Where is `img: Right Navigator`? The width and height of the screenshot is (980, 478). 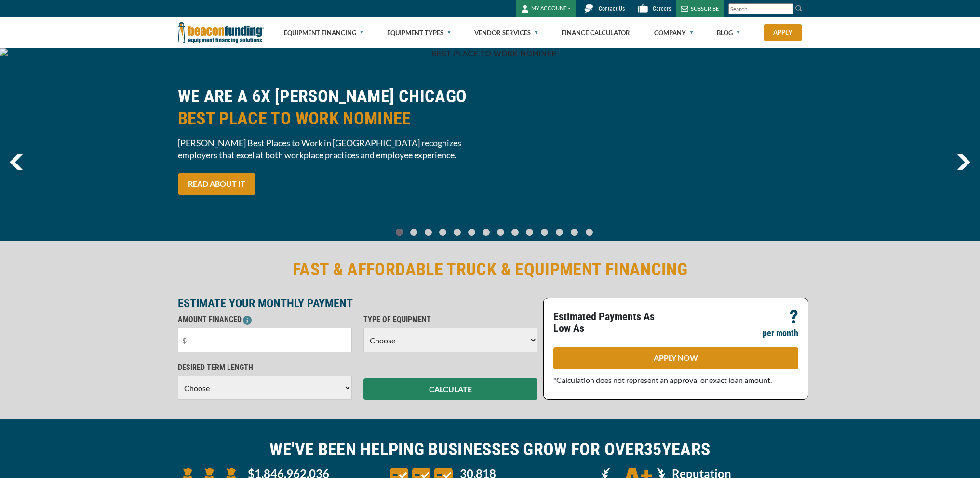 img: Right Navigator is located at coordinates (964, 162).